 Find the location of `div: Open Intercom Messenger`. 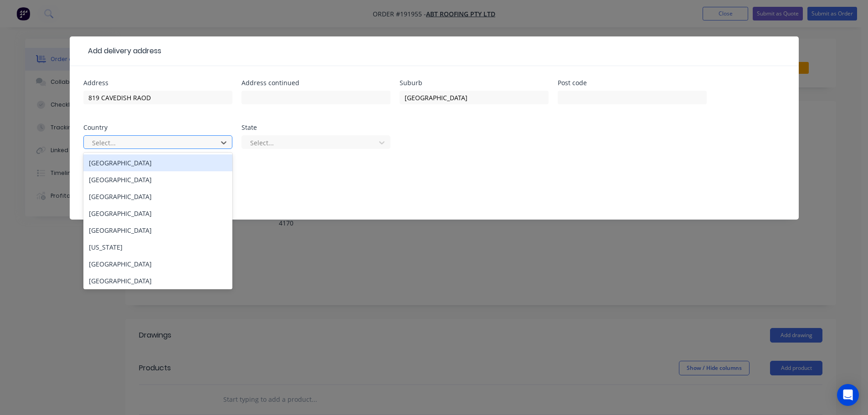

div: Open Intercom Messenger is located at coordinates (848, 395).